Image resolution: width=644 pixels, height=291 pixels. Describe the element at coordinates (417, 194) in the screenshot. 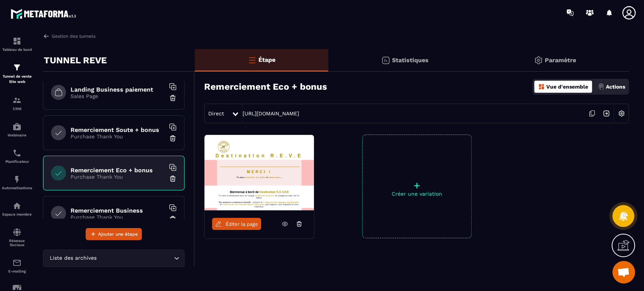

I see `p: Créer une variation` at that location.